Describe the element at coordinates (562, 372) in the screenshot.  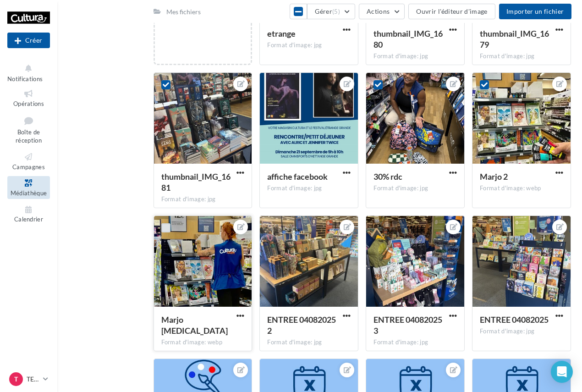
I see `div: Open Intercom Messenger` at that location.